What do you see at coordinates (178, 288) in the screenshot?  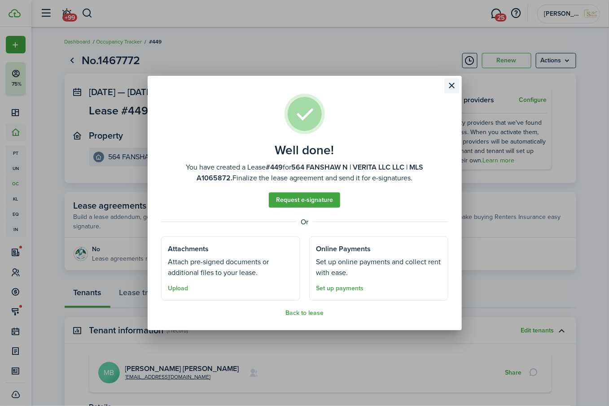 I see `button: Upload` at bounding box center [178, 288].